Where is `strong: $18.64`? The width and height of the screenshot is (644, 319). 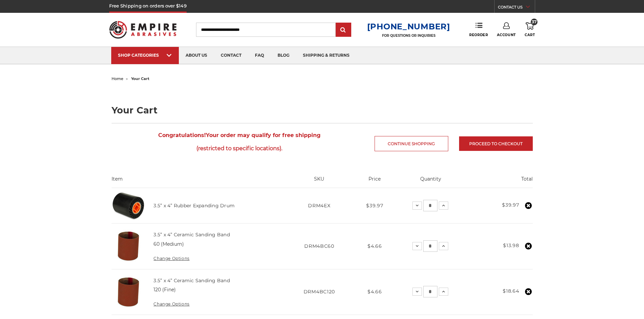
strong: $18.64 is located at coordinates (510, 291).